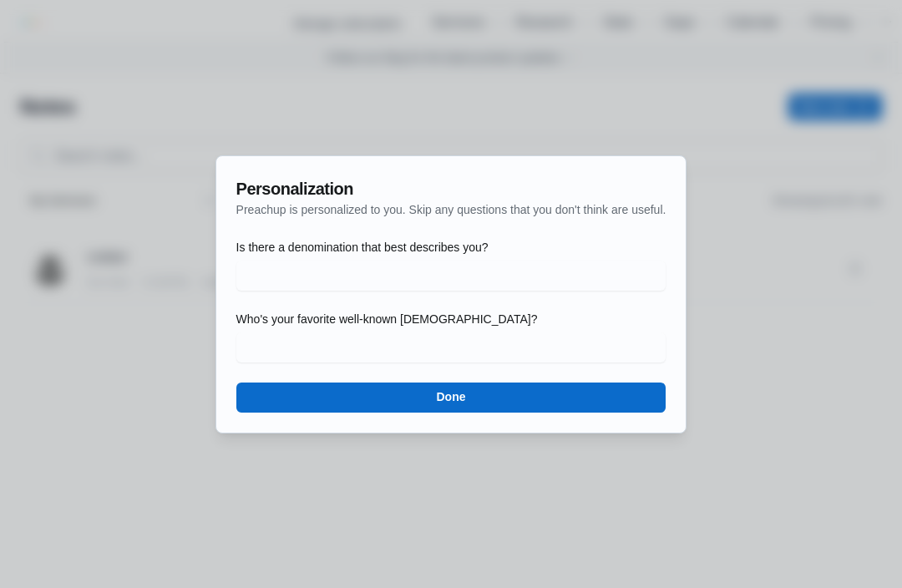  Describe the element at coordinates (451, 209) in the screenshot. I see `p: Preachup is personalized to you. Skip any questions that you don't think are useful.` at that location.